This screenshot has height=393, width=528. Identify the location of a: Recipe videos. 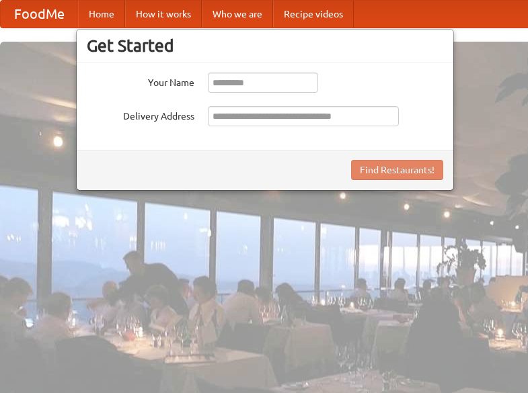
(313, 14).